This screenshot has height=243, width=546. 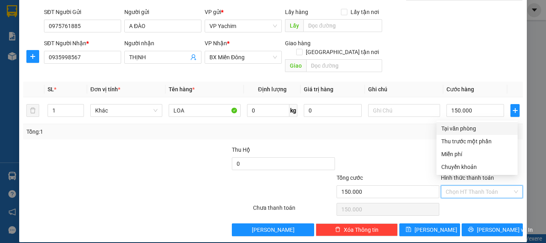 What do you see at coordinates (350, 177) in the screenshot?
I see `span: Tổng cước` at bounding box center [350, 177].